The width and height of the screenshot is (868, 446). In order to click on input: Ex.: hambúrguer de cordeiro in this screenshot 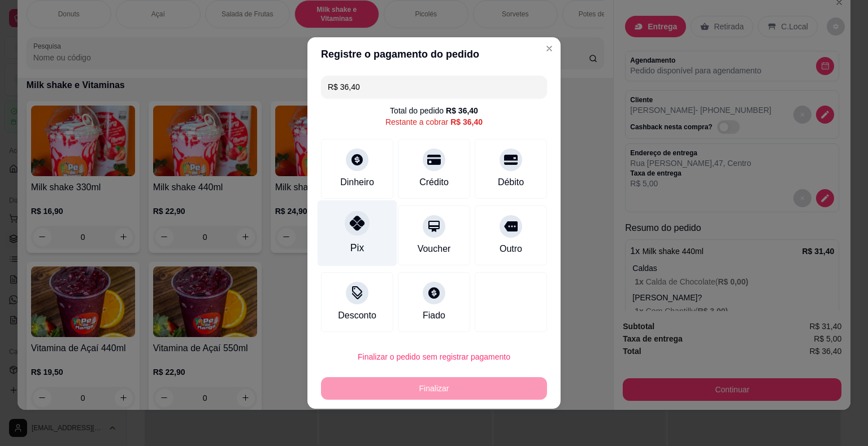, I will do `click(434, 87)`.